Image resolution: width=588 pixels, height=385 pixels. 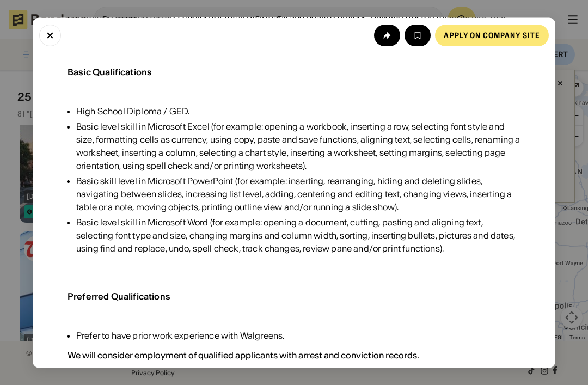 What do you see at coordinates (299, 235) in the screenshot?
I see `div: Basic level skill in Microsoft Word (for example: opening a document, cutting, pasting and aligni...` at bounding box center [299, 235].